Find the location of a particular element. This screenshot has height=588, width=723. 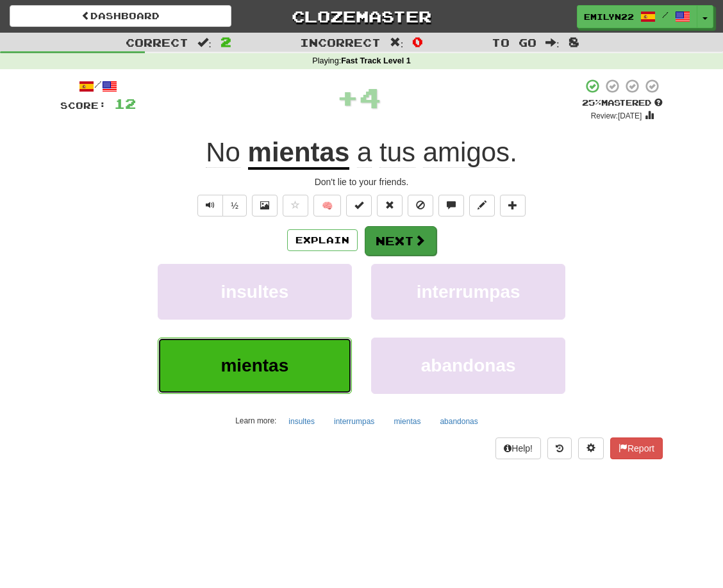

a: Clozemaster is located at coordinates (362, 16).